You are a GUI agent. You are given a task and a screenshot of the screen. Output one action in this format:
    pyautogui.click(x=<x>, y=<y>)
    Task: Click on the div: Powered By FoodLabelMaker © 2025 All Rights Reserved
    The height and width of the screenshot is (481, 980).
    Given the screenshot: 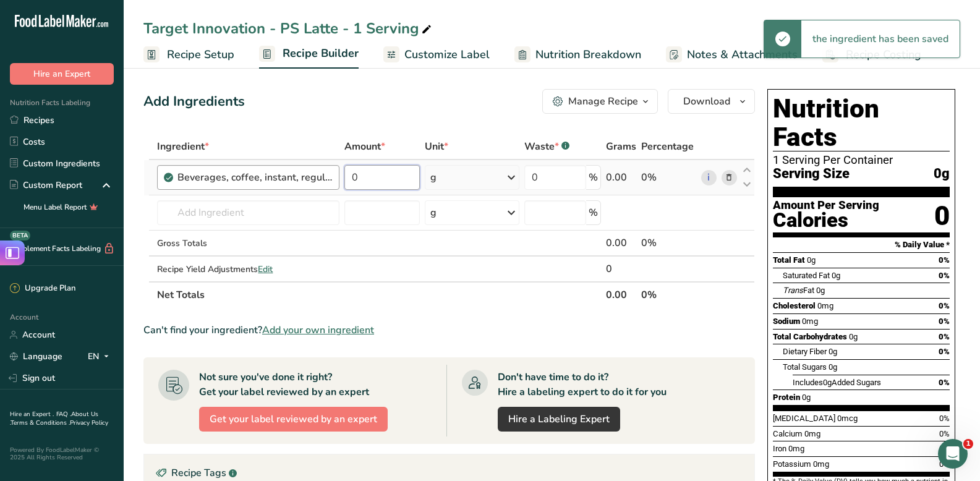 What is the action you would take?
    pyautogui.click(x=62, y=454)
    